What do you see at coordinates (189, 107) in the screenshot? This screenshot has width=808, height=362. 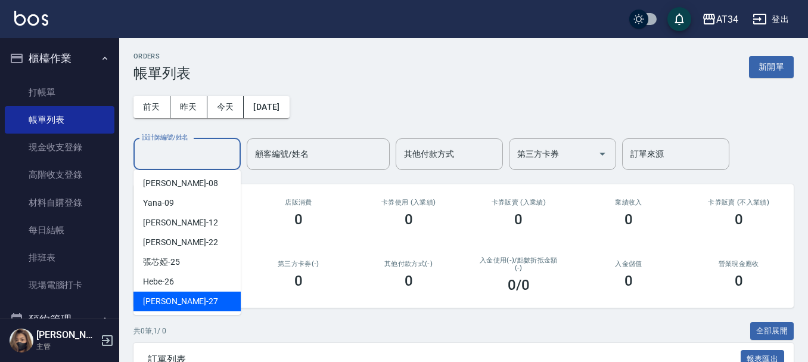 I see `button: 昨天` at bounding box center [189, 107].